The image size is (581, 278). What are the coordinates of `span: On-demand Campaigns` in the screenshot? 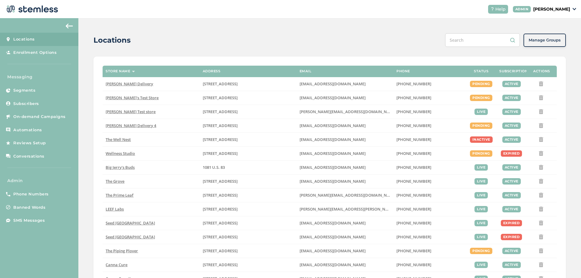 It's located at (39, 117).